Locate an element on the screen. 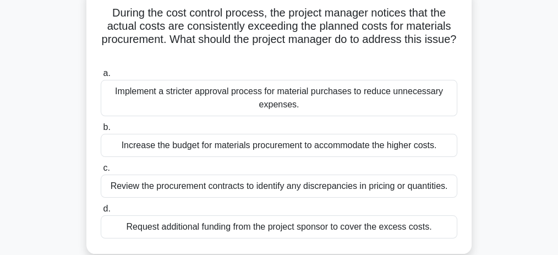  span: b. is located at coordinates (106, 127).